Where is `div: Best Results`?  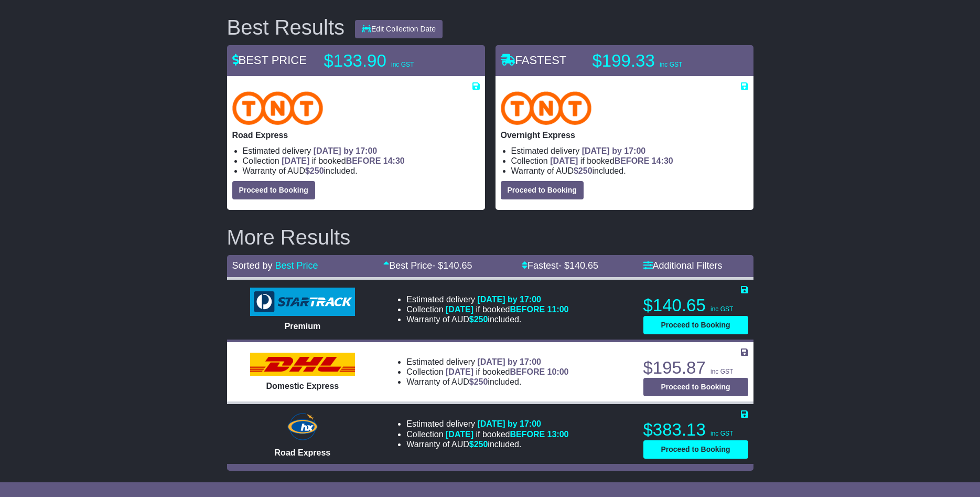 div: Best Results is located at coordinates (286, 27).